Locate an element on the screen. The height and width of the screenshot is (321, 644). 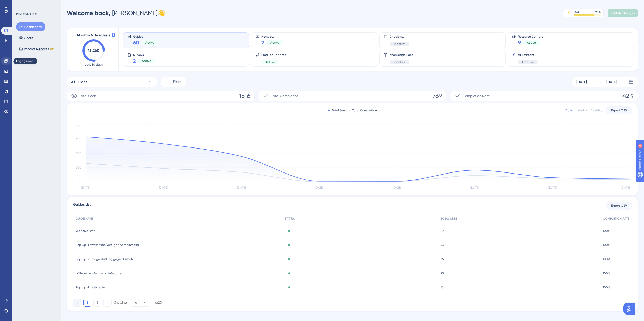
div: MAU is located at coordinates (577, 12).